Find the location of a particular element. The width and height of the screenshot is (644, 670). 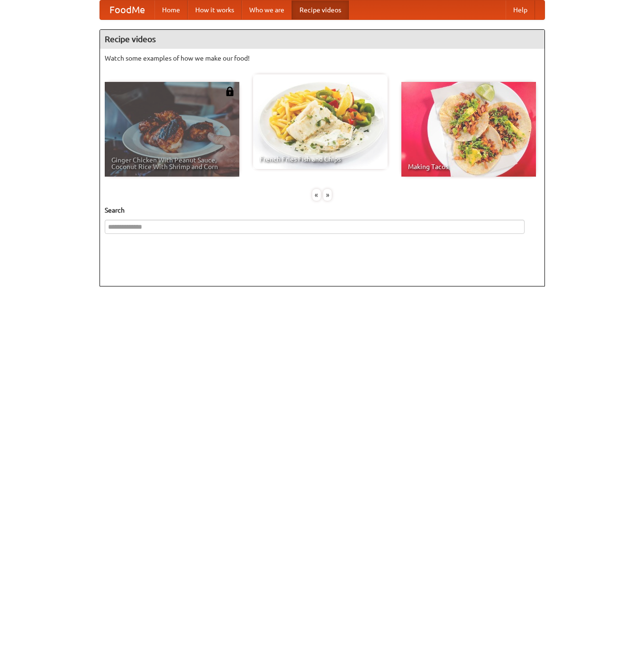

a: French Fries Fish and Chips is located at coordinates (321, 121).